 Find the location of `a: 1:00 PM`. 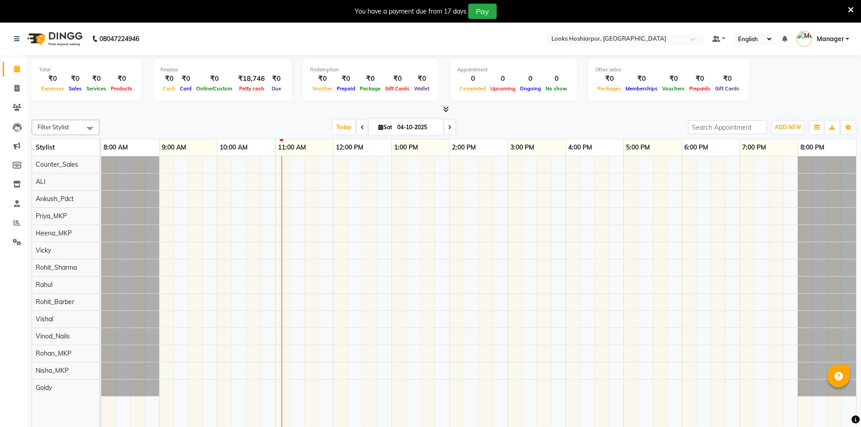

a: 1:00 PM is located at coordinates (406, 147).